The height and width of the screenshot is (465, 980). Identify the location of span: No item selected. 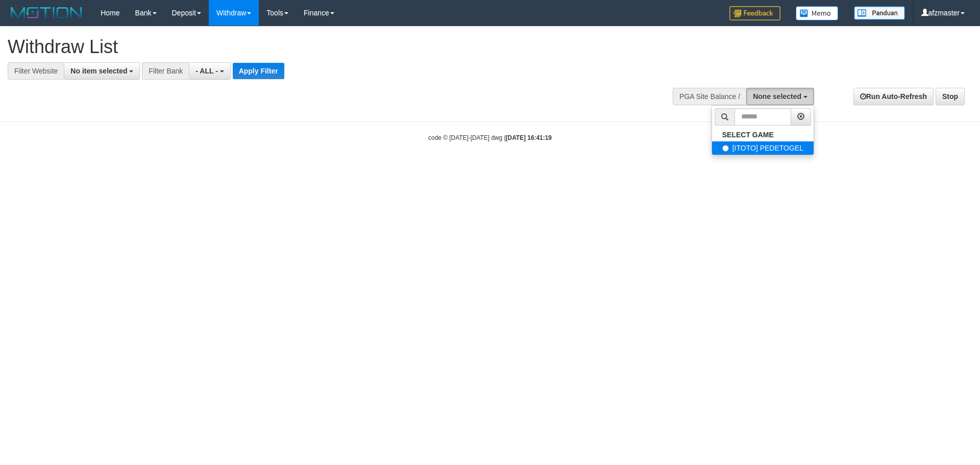
(99, 71).